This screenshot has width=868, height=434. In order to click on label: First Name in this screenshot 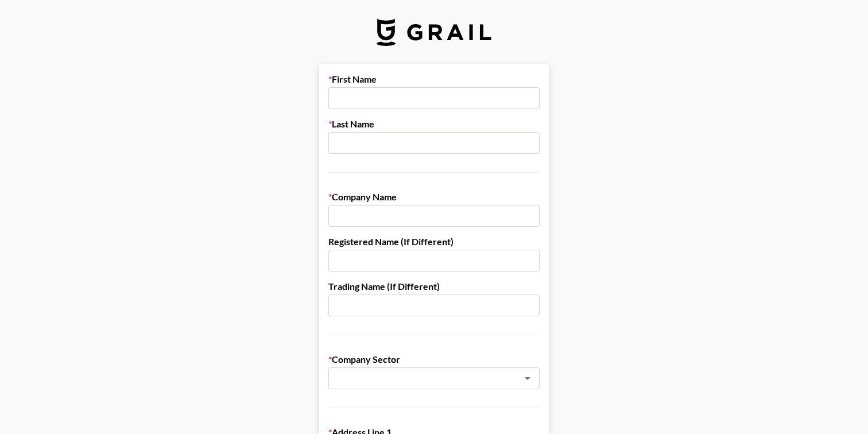, I will do `click(434, 79)`.